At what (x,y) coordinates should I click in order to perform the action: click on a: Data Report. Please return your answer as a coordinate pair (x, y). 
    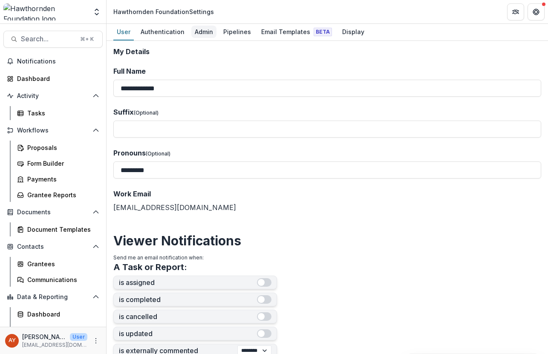
    Looking at the image, I should click on (58, 330).